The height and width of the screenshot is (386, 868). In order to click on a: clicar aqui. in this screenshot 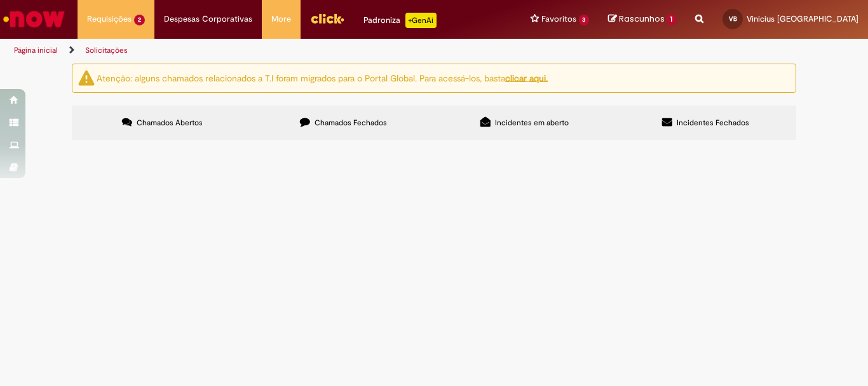, I will do `click(526, 78)`.